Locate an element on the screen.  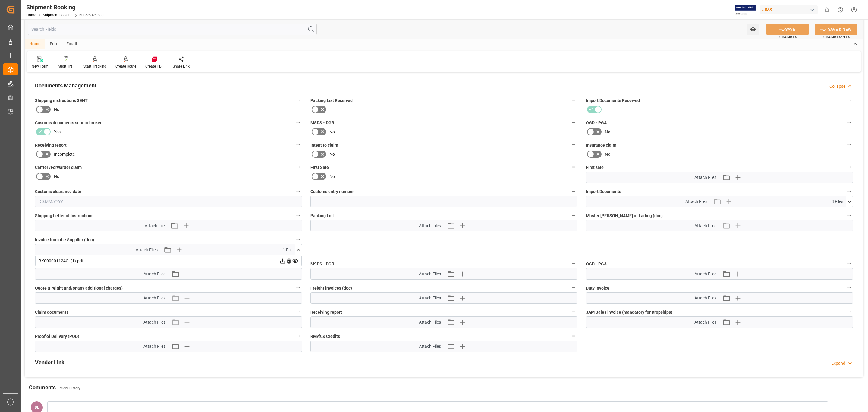
button: JAM Sales invoice (mandatory for Dropships) is located at coordinates (849, 312).